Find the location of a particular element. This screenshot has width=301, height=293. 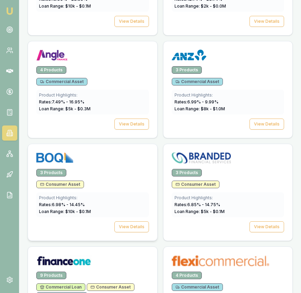

span: Rates: 6.99 % - 9.99 % is located at coordinates (196, 102).